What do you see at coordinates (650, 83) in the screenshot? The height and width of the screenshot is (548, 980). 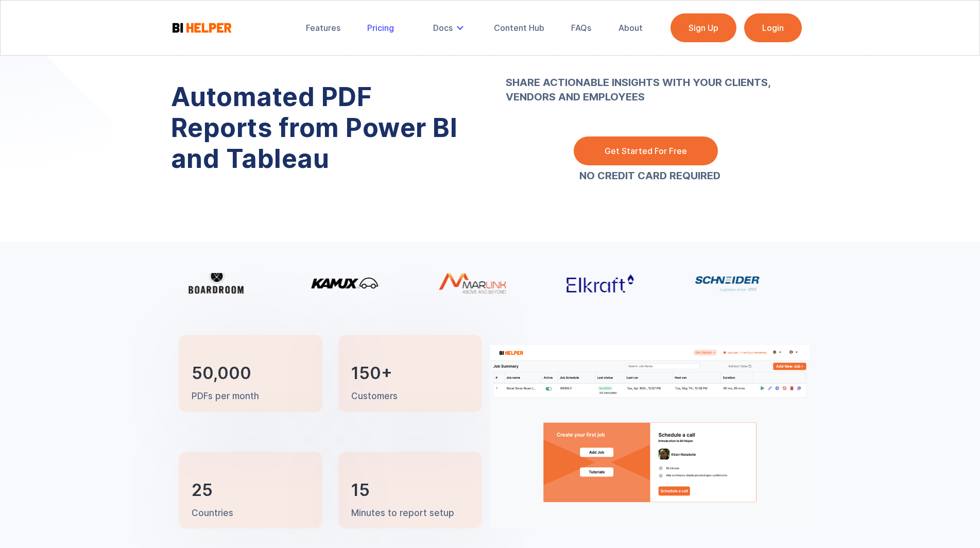 I see `strong: SHARE ACTIONABLE INSIGHTS WITH YOUR CLIENTS, VENDORS AND EMPLOYEES ‍` at bounding box center [650, 83].